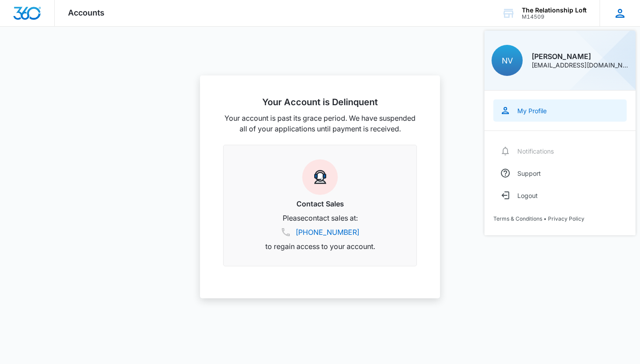 This screenshot has width=640, height=364. What do you see at coordinates (528, 195) in the screenshot?
I see `div: Logout` at bounding box center [528, 195].